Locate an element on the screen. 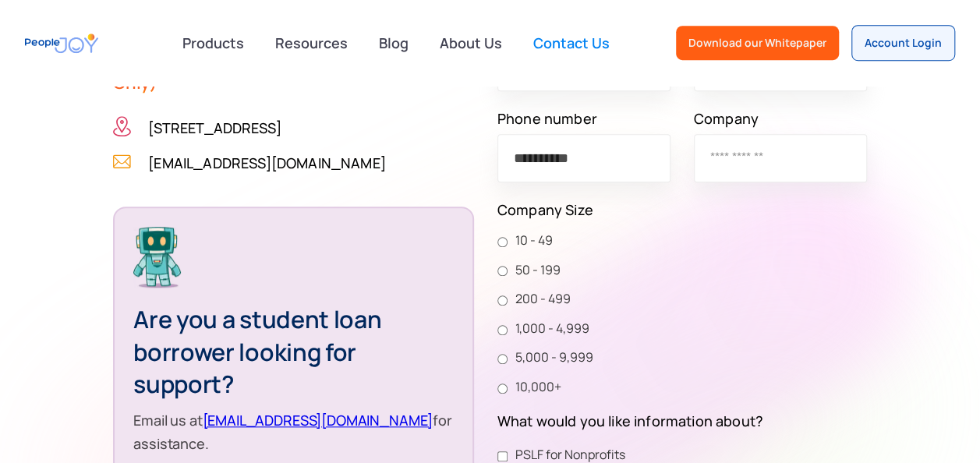 The image size is (980, 463). div: Account Login is located at coordinates (903, 43).